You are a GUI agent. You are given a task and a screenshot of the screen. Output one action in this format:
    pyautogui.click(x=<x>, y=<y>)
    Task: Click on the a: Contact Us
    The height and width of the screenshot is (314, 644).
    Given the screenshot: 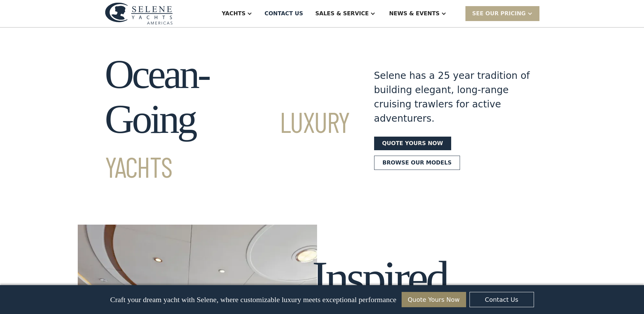 What is the action you would take?
    pyautogui.click(x=502, y=300)
    